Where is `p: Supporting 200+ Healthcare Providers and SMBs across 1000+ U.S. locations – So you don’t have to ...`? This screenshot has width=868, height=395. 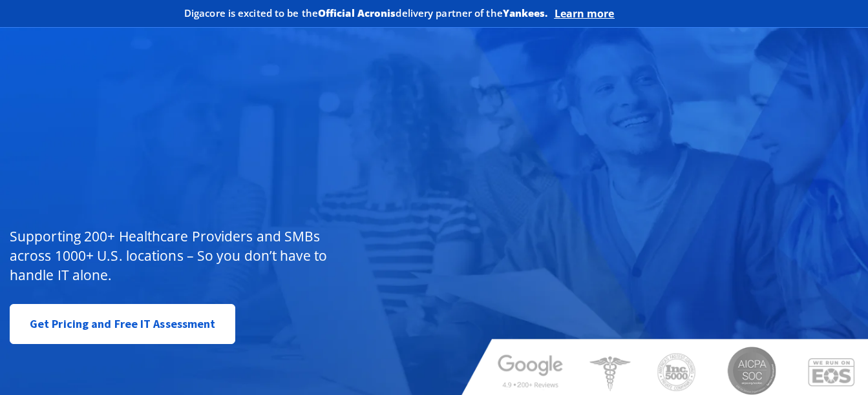
p: Supporting 200+ Healthcare Providers and SMBs across 1000+ U.S. locations – So you don’t have to ... is located at coordinates (187, 256).